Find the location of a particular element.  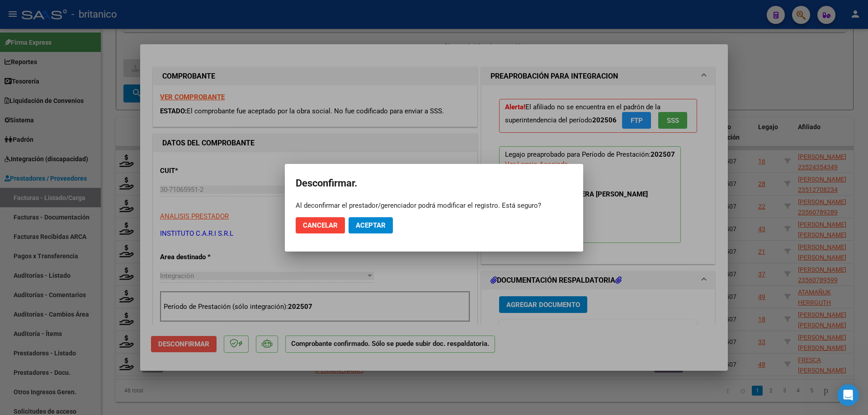

button: Aceptar is located at coordinates (371, 225).